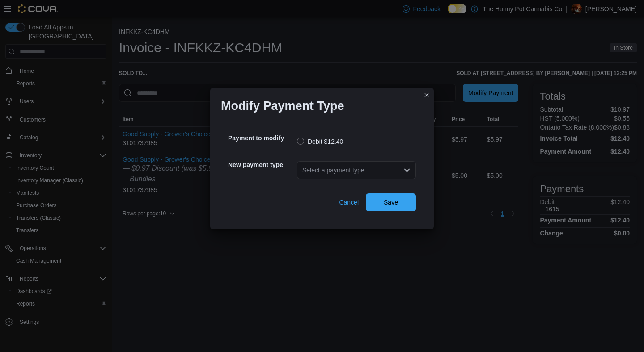 This screenshot has width=644, height=352. Describe the element at coordinates (262, 165) in the screenshot. I see `h5: New payment type` at that location.